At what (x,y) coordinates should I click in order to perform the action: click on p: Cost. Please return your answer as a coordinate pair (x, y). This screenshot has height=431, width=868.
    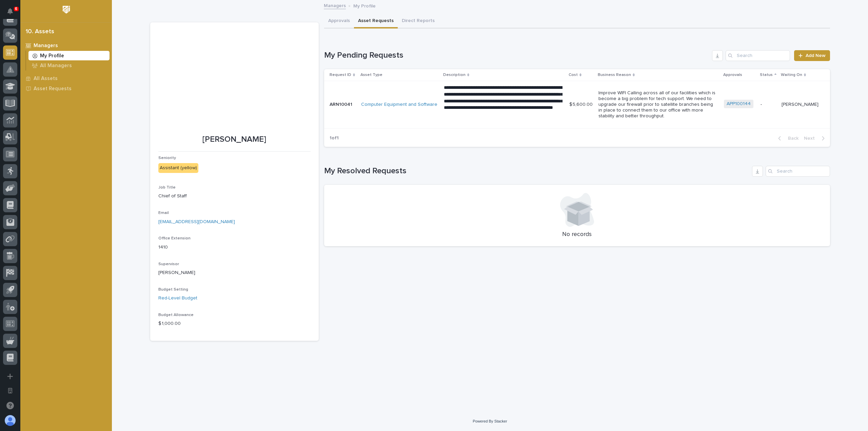
    Looking at the image, I should click on (573, 75).